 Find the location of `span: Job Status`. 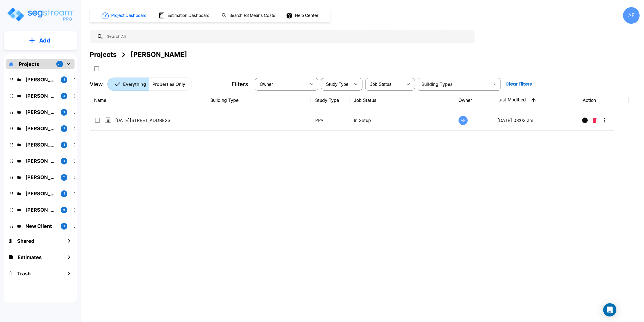

span: Job Status is located at coordinates (381, 84).